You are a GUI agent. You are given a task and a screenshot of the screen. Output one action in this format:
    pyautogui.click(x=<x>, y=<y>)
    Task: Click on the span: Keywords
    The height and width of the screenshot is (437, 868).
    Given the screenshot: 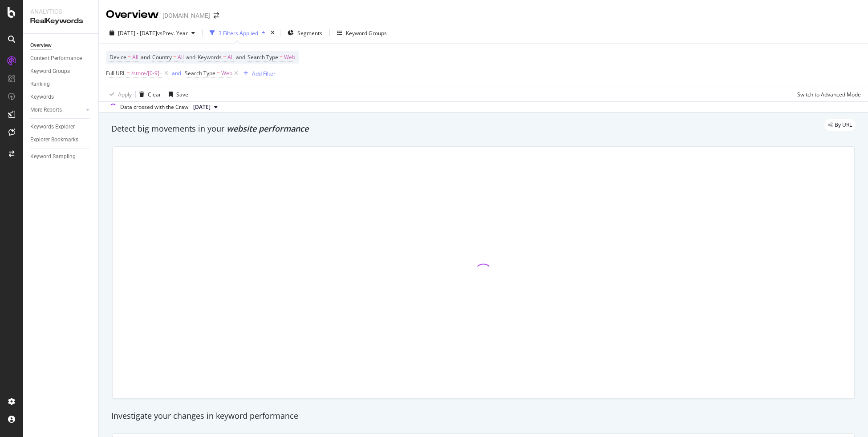 What is the action you would take?
    pyautogui.click(x=210, y=57)
    